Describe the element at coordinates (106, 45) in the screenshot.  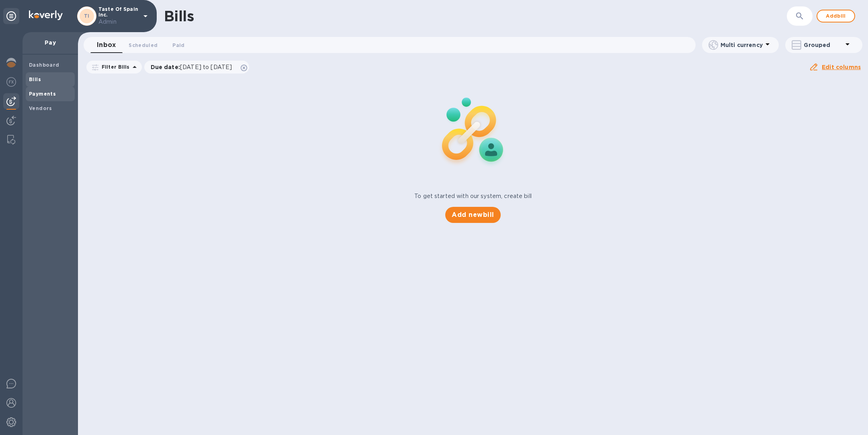
I see `span: Inbox` at that location.